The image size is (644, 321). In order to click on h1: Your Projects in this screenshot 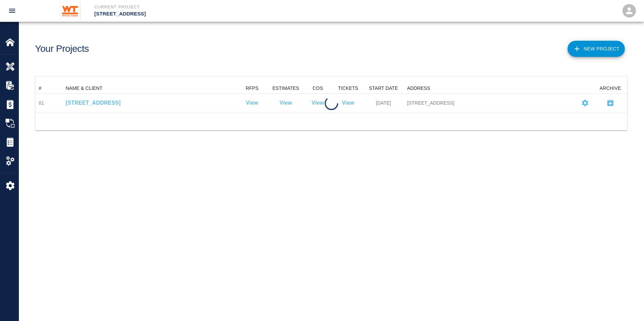, I will do `click(62, 49)`.